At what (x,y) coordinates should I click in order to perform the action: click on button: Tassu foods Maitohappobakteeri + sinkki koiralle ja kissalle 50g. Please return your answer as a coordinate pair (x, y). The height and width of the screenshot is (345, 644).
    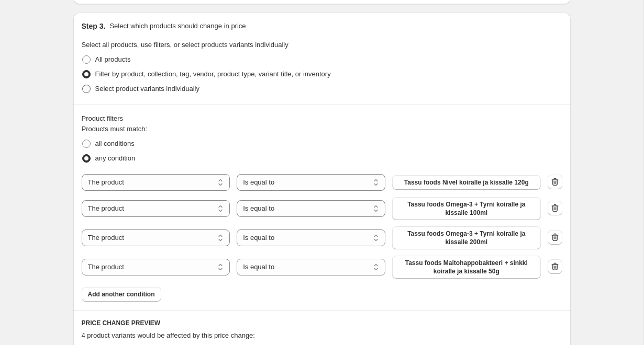
    Looking at the image, I should click on (467, 267).